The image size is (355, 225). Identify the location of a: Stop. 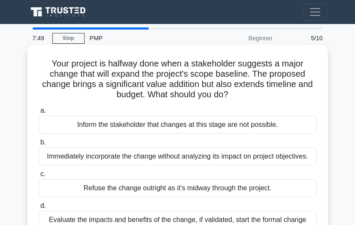
(68, 38).